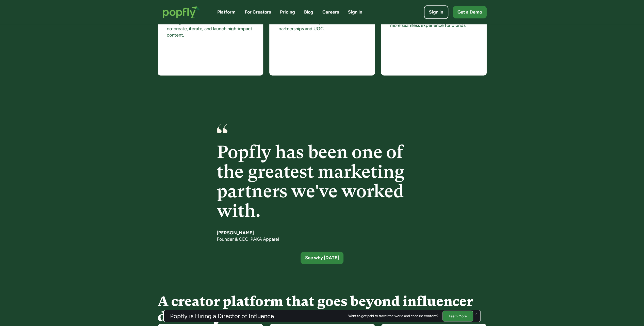 This screenshot has width=644, height=326. I want to click on div: Want to get paid to travel the world and capture content?, so click(393, 316).